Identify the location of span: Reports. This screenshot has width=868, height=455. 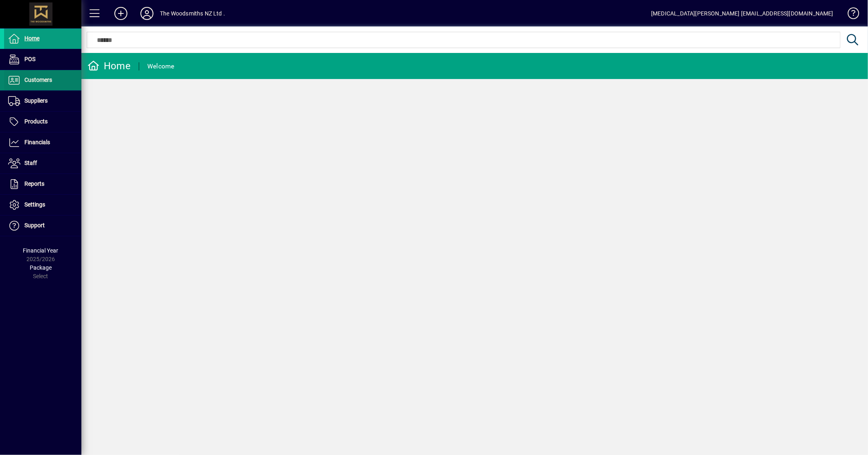
(34, 183).